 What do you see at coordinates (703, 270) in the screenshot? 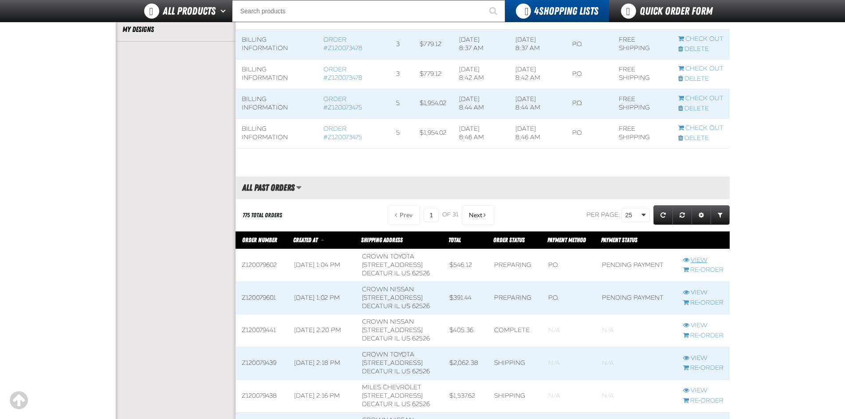
I see `a: Re-Order Z120079602 order` at bounding box center [703, 270].